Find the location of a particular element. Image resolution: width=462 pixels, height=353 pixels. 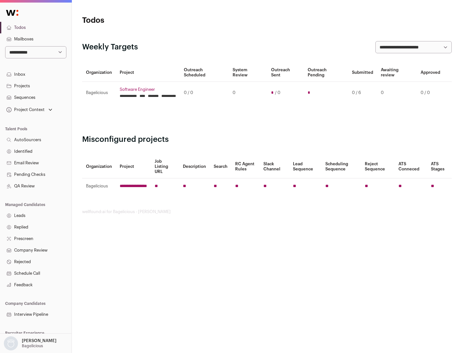

p: Bagelicious is located at coordinates (32, 346).